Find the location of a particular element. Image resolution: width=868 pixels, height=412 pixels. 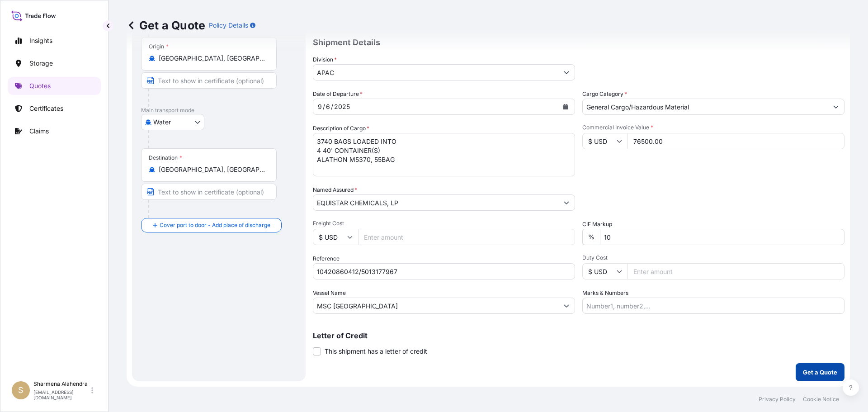

button: Calendar is located at coordinates (566, 107).